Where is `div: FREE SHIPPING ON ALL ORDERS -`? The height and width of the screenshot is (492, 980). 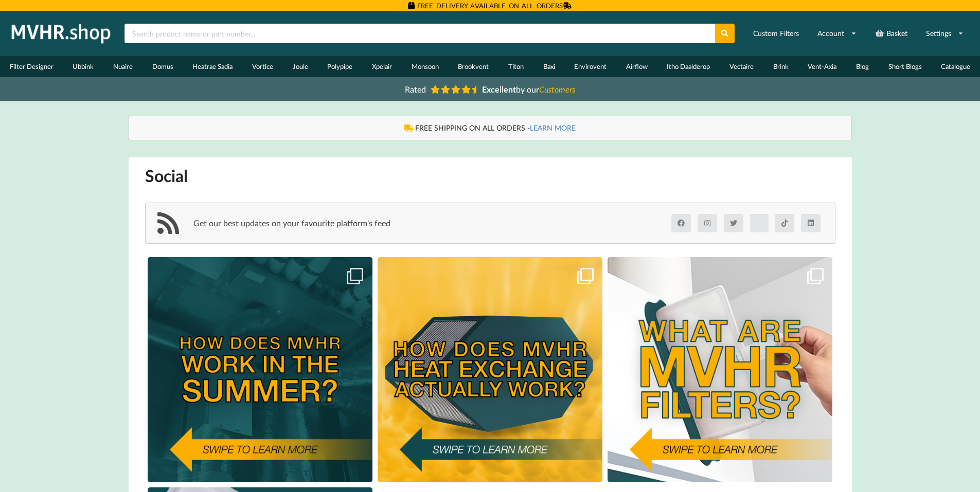
div: FREE SHIPPING ON ALL ORDERS - is located at coordinates (490, 128).